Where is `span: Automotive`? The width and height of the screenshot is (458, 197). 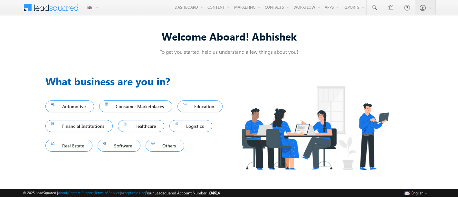 span: Automotive is located at coordinates (70, 106).